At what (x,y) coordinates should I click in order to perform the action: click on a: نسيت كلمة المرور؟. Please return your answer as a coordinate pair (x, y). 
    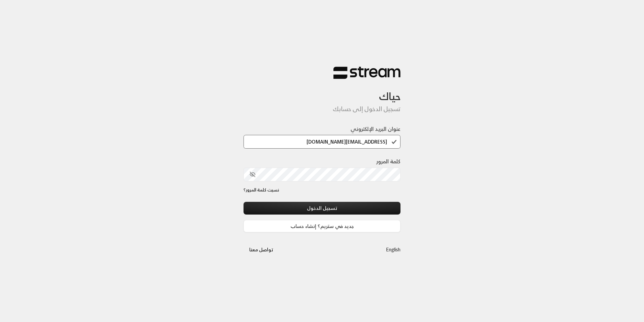
    Looking at the image, I should click on (261, 190).